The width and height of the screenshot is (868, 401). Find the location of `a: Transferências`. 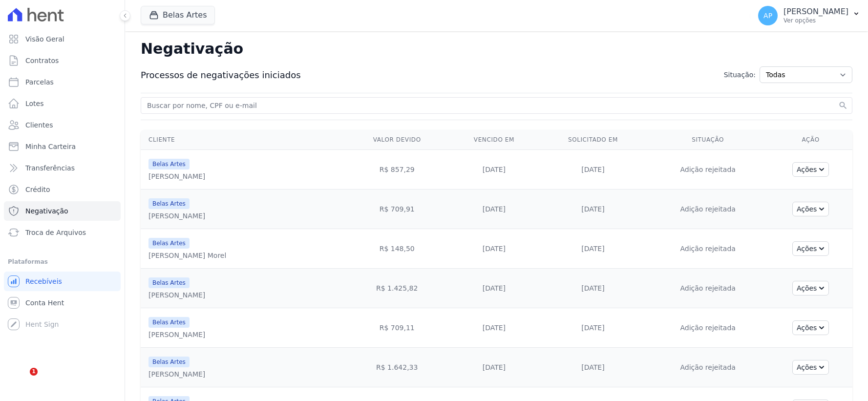

a: Transferências is located at coordinates (62, 168).